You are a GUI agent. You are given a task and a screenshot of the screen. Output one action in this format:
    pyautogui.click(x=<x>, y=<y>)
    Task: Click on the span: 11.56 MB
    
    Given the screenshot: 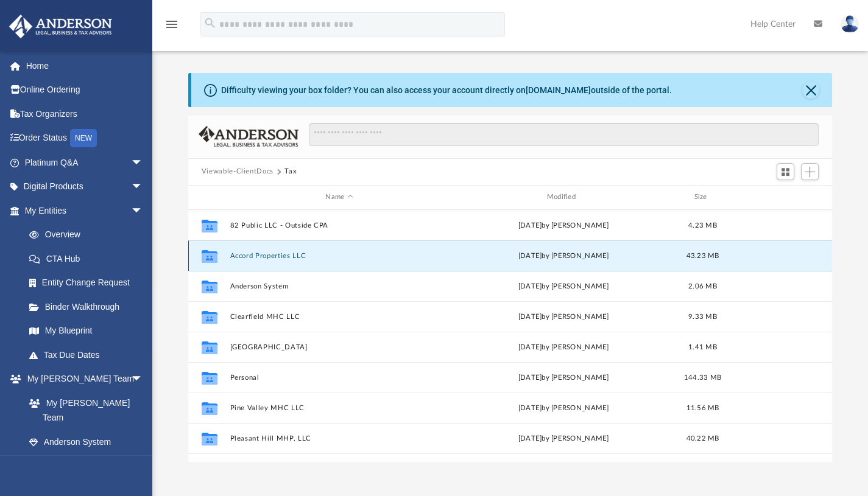 What is the action you would take?
    pyautogui.click(x=702, y=408)
    